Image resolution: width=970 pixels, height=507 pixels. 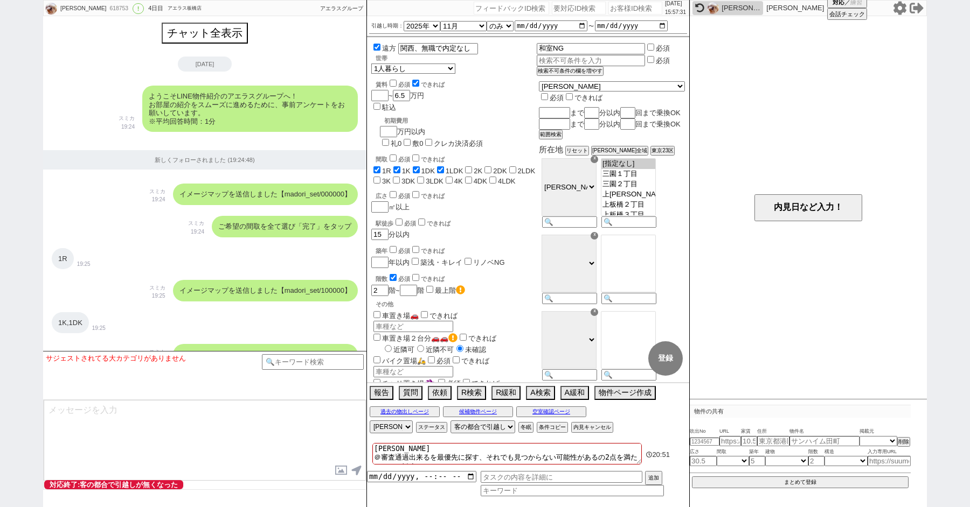 I want to click on span: 会話チェック, so click(x=847, y=14).